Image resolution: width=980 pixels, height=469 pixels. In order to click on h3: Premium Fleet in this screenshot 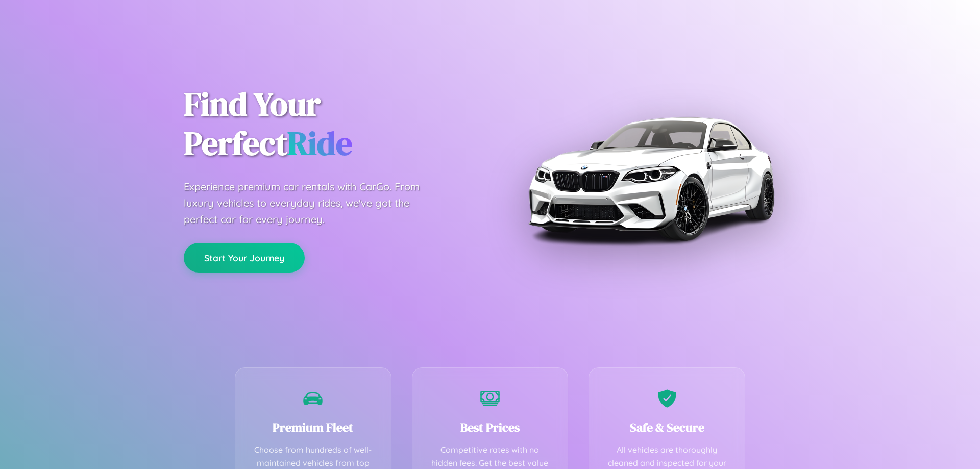, I will do `click(313, 427)`.